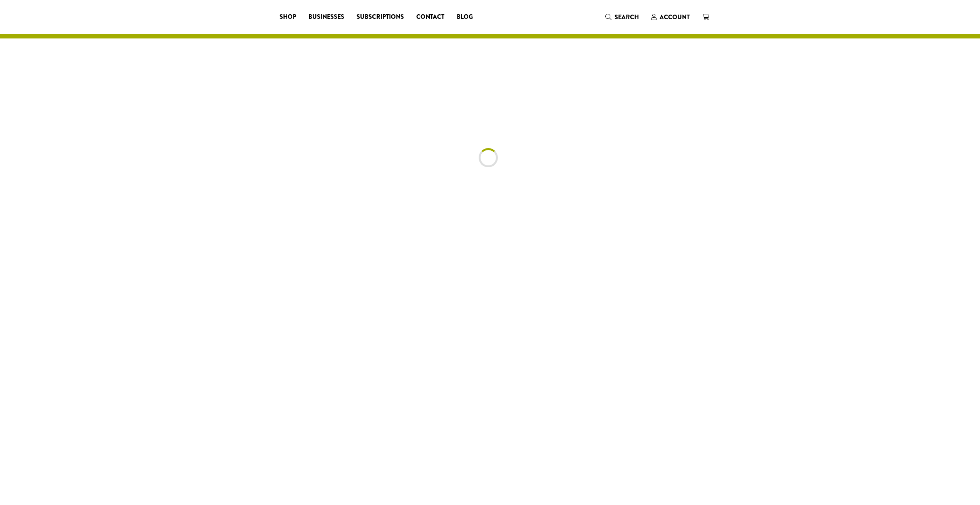  Describe the element at coordinates (670, 17) in the screenshot. I see `a: Account` at that location.